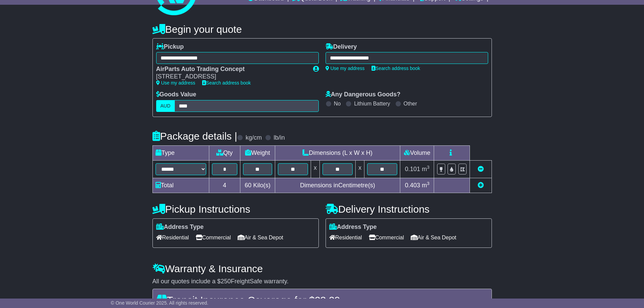 The height and width of the screenshot is (308, 644). What do you see at coordinates (322, 300) in the screenshot?
I see `h4: Transit Insurance Coverage for $` at bounding box center [322, 300].